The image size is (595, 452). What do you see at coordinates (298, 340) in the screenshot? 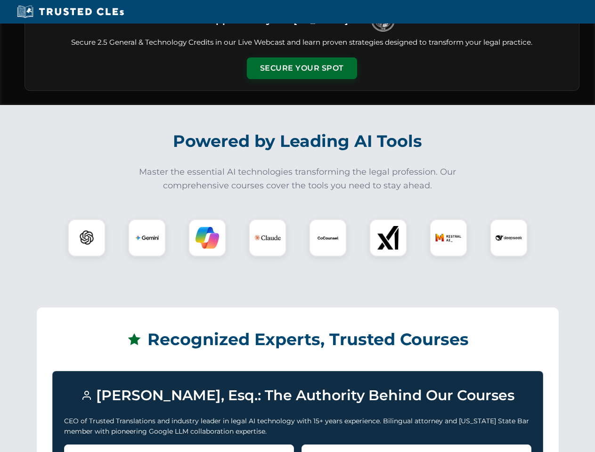
I see `h2: Recognized Experts, Trusted Courses` at bounding box center [298, 340].